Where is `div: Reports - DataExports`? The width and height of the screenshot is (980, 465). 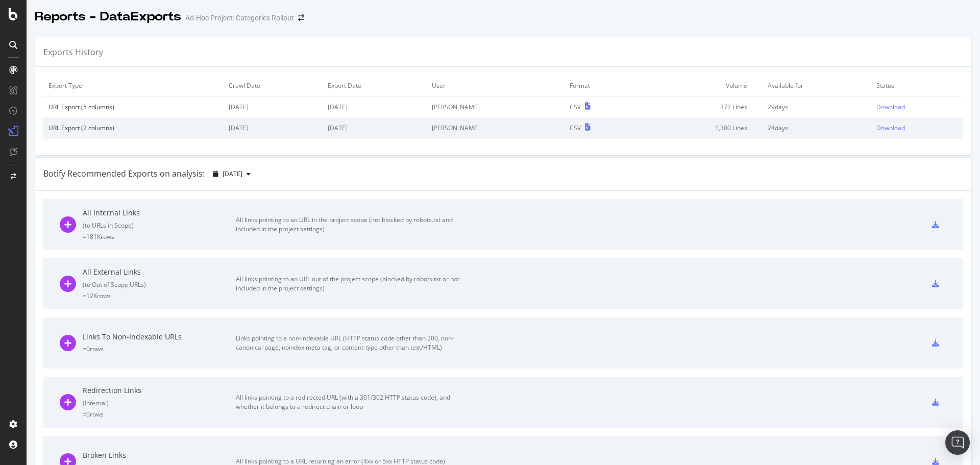 div: Reports - DataExports is located at coordinates (107, 16).